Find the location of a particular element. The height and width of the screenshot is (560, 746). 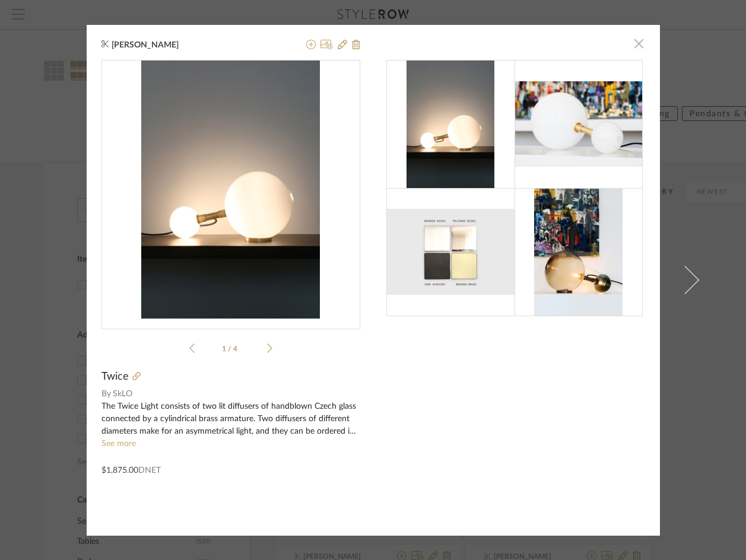

a: See more is located at coordinates (118, 444).